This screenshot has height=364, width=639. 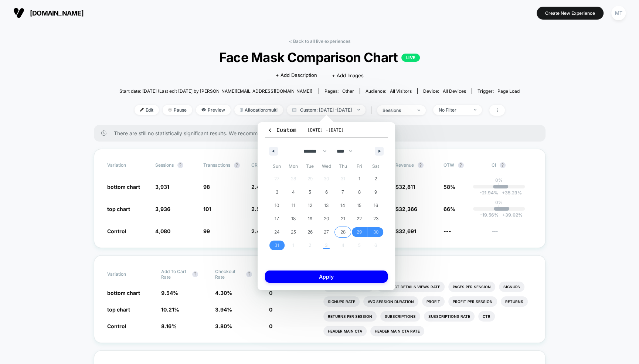 I want to click on span: Control, so click(x=117, y=231).